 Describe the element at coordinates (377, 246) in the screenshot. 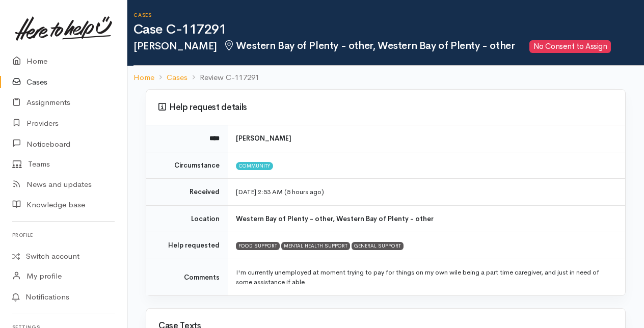

I see `div: GENERAL SUPPORT` at that location.